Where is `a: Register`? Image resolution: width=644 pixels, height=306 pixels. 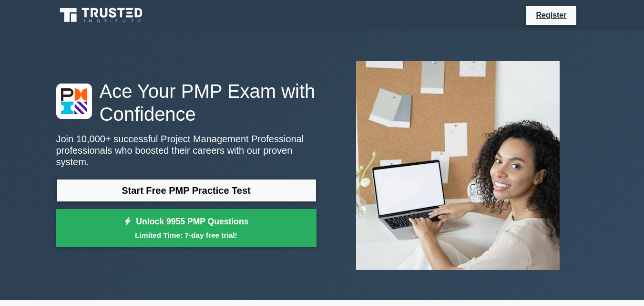 a: Register is located at coordinates (551, 15).